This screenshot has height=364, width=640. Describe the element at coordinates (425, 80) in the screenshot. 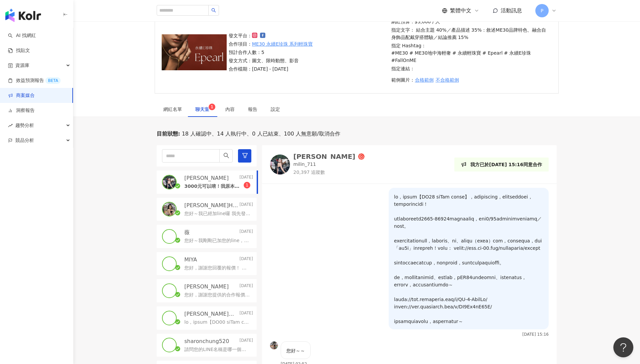

I see `button: 合格範例` at that location.